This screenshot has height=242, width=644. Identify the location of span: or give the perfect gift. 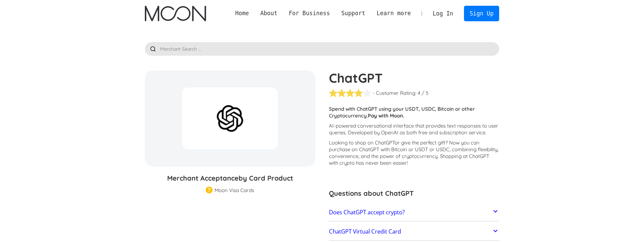
(420, 142).